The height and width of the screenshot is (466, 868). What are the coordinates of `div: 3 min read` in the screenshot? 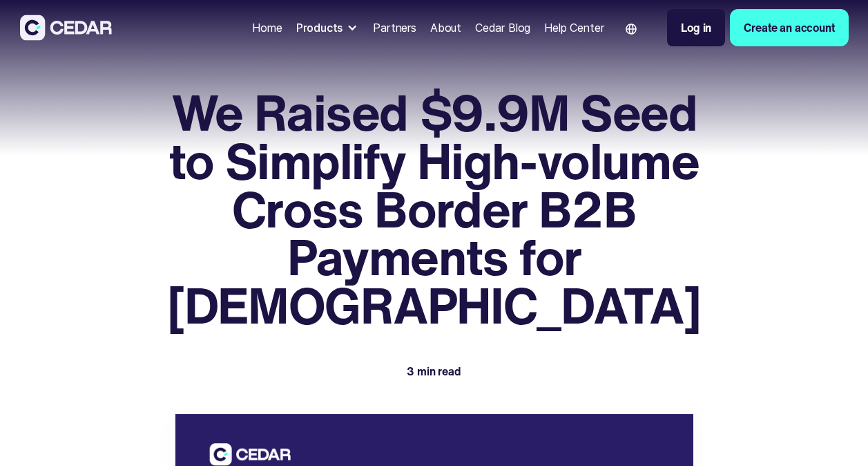 It's located at (434, 371).